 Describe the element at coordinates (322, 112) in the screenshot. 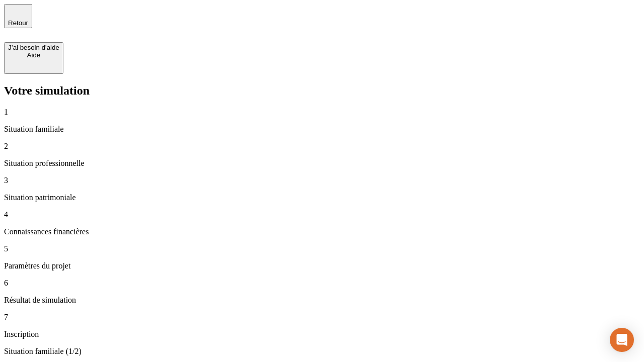

I see `p: 1` at that location.